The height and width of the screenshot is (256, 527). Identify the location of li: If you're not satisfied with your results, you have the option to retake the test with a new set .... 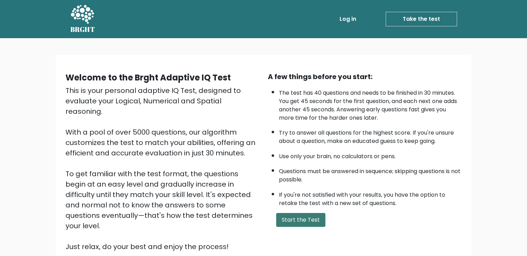
(371, 197).